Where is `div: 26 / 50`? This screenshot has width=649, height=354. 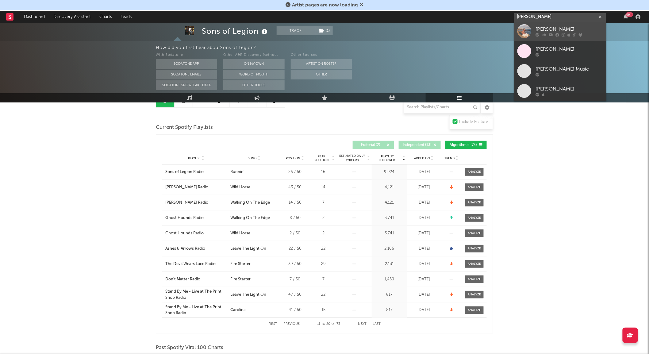
div: 26 / 50 is located at coordinates (295, 172).